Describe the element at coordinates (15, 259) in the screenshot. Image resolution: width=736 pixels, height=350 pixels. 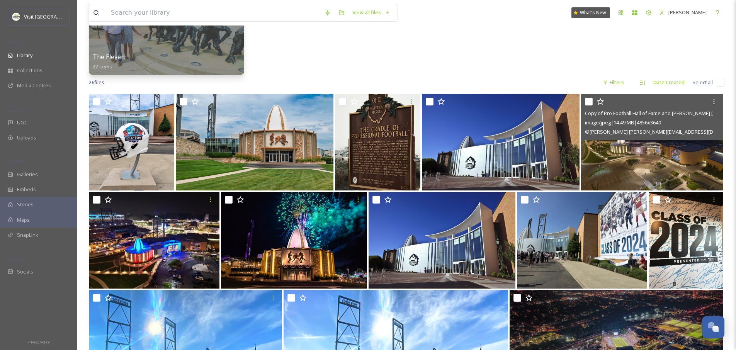
I see `span: SOCIALS` at that location.